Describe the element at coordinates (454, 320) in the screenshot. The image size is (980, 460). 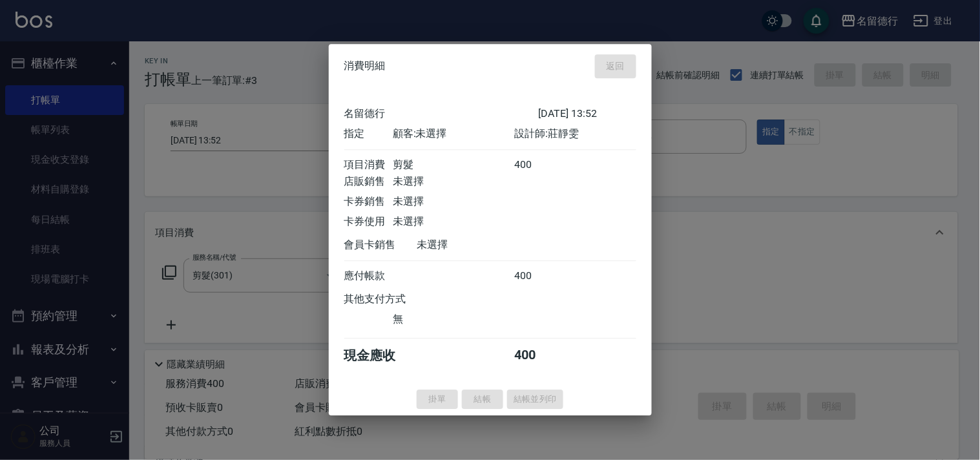
I see `div: 無` at that location.